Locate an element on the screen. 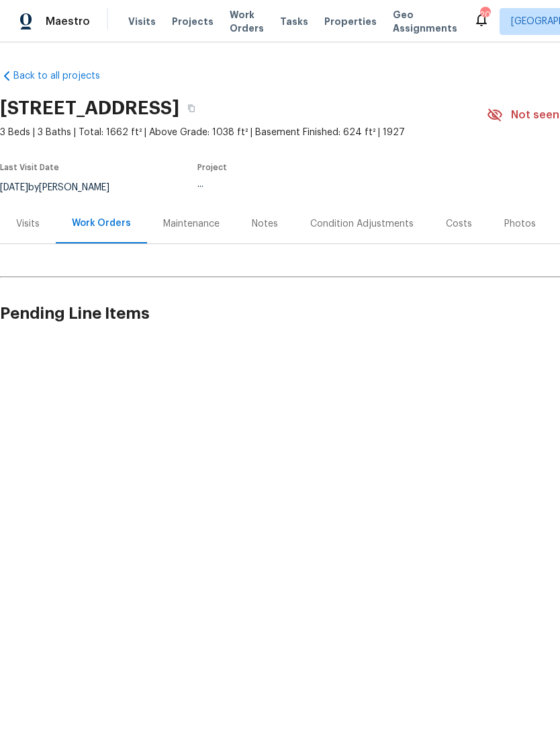 Image resolution: width=560 pixels, height=731 pixels. button: Copy Address is located at coordinates (192, 108).